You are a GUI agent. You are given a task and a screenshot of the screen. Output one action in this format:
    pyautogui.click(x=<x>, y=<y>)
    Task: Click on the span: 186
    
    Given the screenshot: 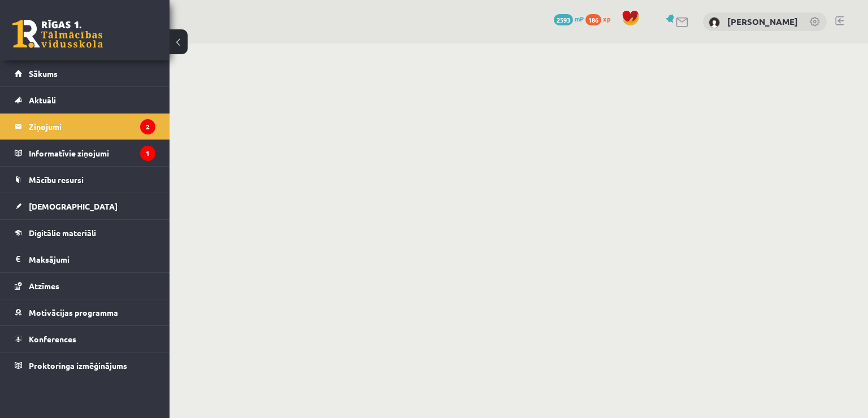 What is the action you would take?
    pyautogui.click(x=594, y=20)
    